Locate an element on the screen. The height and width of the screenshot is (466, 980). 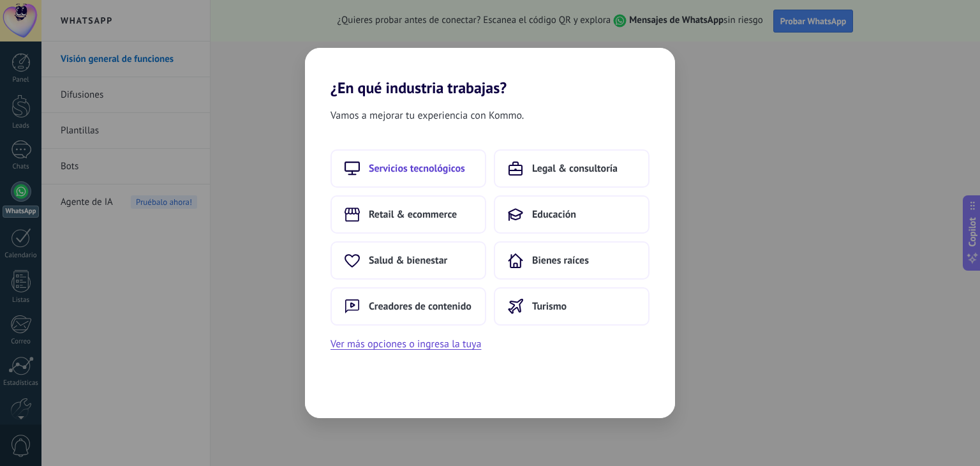
span: Educación is located at coordinates (554, 214).